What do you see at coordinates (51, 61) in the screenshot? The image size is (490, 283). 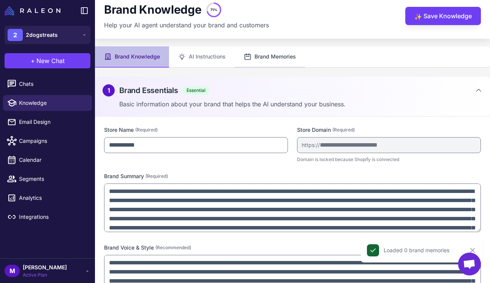 I see `span: New Chat` at bounding box center [51, 61].